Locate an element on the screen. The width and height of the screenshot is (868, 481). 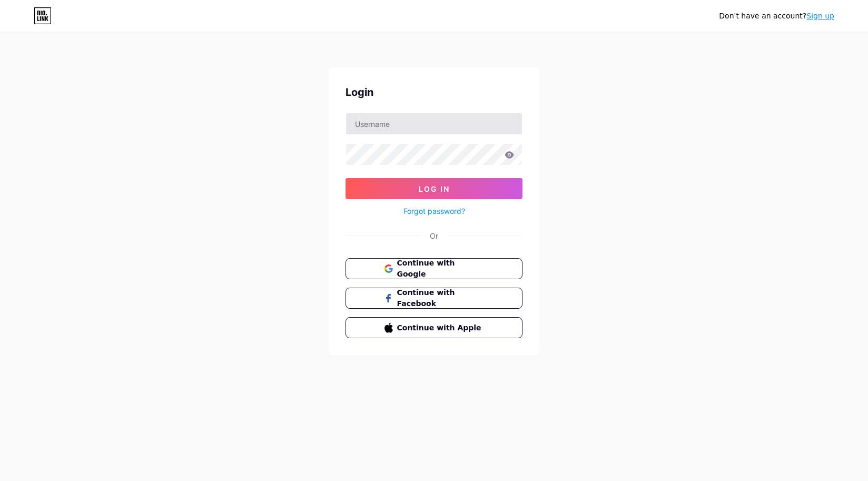
div: Don't have an account? is located at coordinates (776, 15).